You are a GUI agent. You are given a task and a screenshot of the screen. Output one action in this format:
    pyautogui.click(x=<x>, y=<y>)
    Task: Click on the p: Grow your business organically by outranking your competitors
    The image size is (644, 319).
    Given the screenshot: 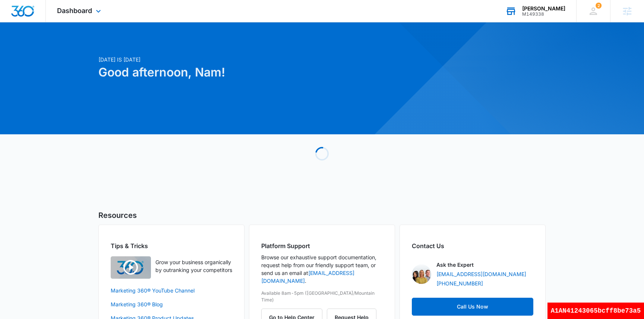 What is the action you would take?
    pyautogui.click(x=194, y=266)
    